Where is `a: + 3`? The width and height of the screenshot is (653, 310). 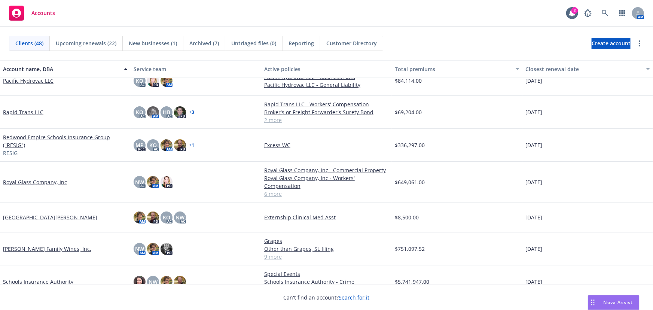 a: + 3 is located at coordinates (192, 112).